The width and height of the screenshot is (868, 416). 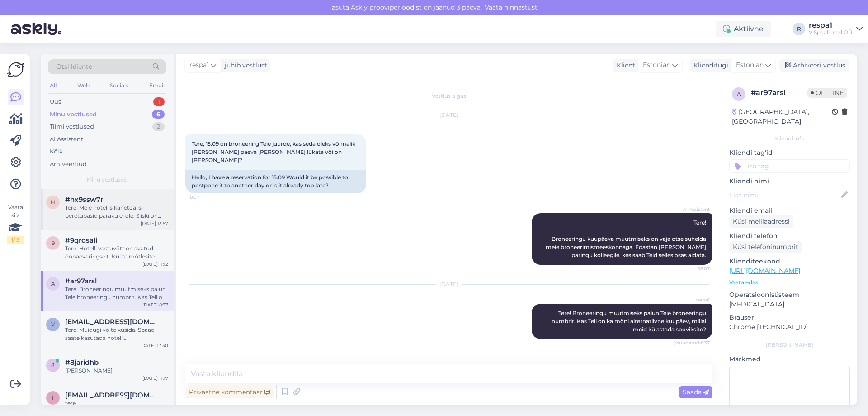 I want to click on div: Tere! Meie hotellis kahetoalisi peretubasid paraku ei ole. Siiski on Superior toaklassis kaks toa..., so click(x=117, y=212).